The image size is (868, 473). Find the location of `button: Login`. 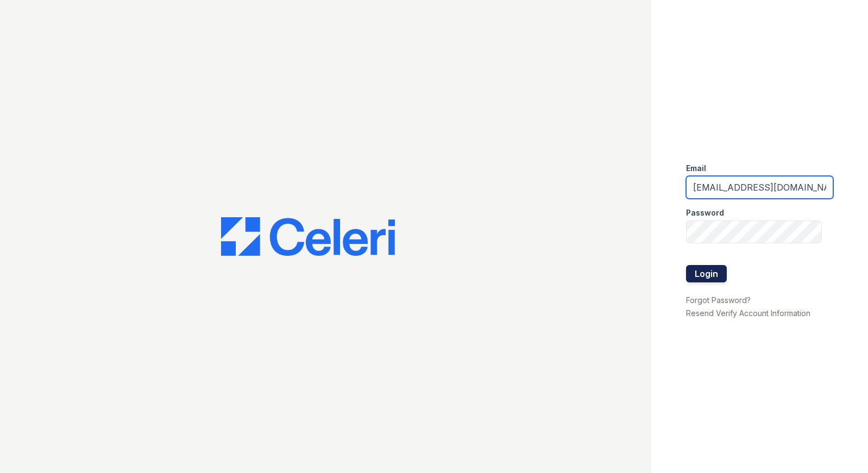

button: Login is located at coordinates (706, 273).